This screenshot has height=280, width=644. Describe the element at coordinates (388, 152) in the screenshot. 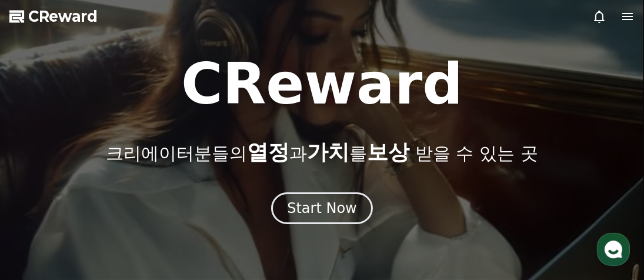

I see `span: 보상` at that location.